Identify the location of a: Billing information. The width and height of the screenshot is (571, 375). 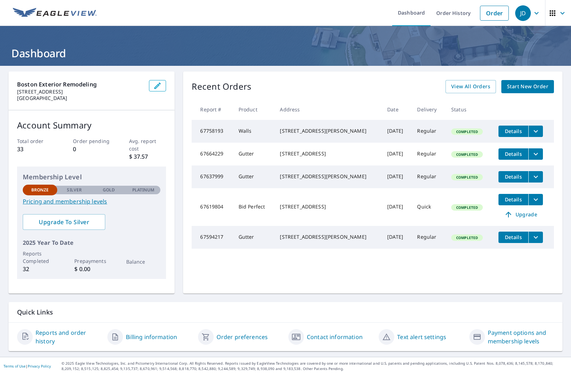
(152, 337).